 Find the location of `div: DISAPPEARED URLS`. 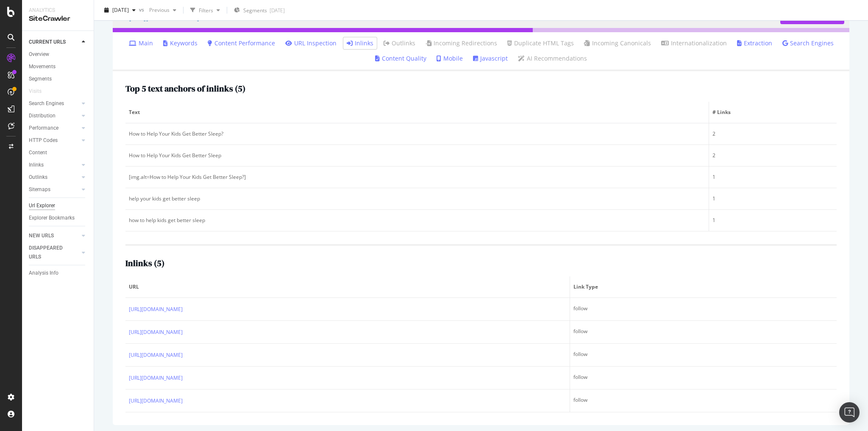

div: DISAPPEARED URLS is located at coordinates (50, 253).